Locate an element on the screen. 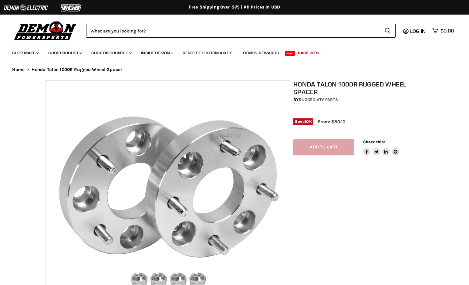 The width and height of the screenshot is (469, 285). span: New! is located at coordinates (290, 53).